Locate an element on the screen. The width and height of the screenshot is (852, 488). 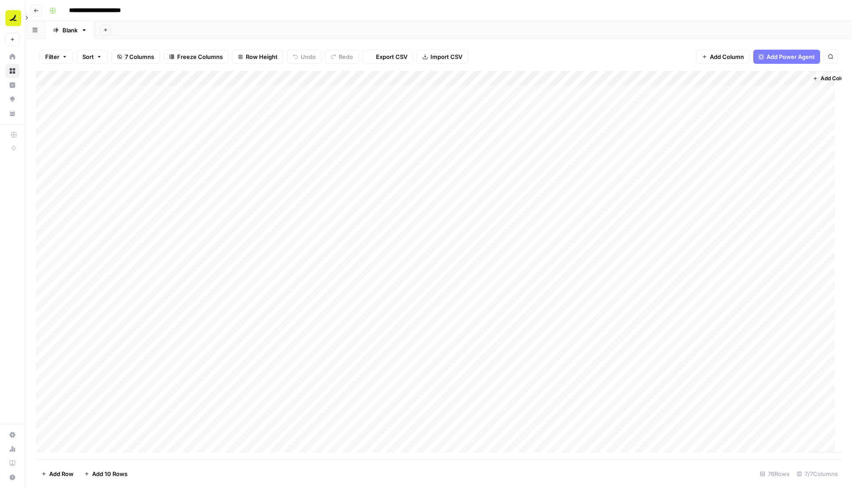
button: Help + Support is located at coordinates (12, 477).